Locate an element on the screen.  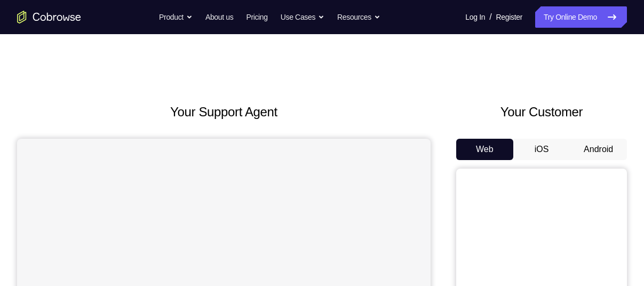
a: Log In is located at coordinates (475, 17).